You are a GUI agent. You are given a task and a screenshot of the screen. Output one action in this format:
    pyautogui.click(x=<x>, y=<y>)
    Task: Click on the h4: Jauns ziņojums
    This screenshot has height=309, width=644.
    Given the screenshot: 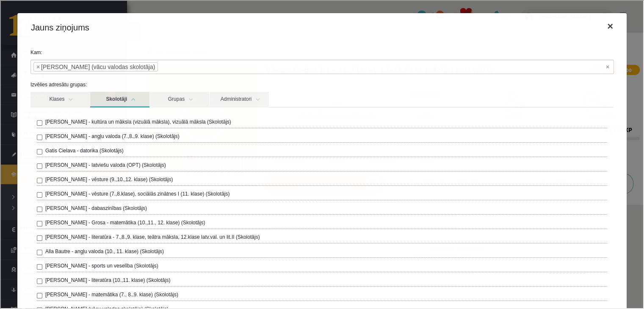 What is the action you would take?
    pyautogui.click(x=60, y=27)
    